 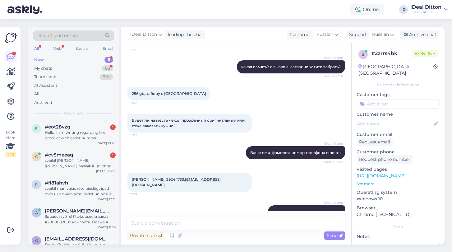 I want to click on p: Notes, so click(x=398, y=236).